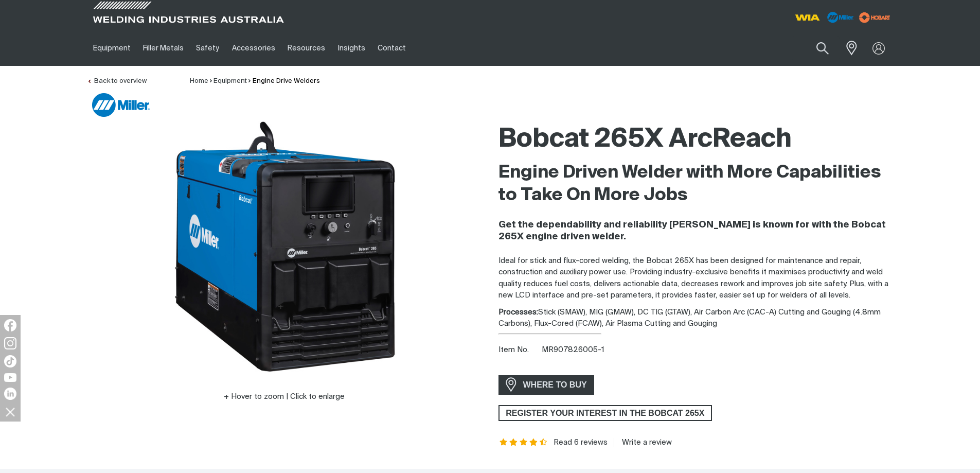  I want to click on img: Facebook, so click(10, 325).